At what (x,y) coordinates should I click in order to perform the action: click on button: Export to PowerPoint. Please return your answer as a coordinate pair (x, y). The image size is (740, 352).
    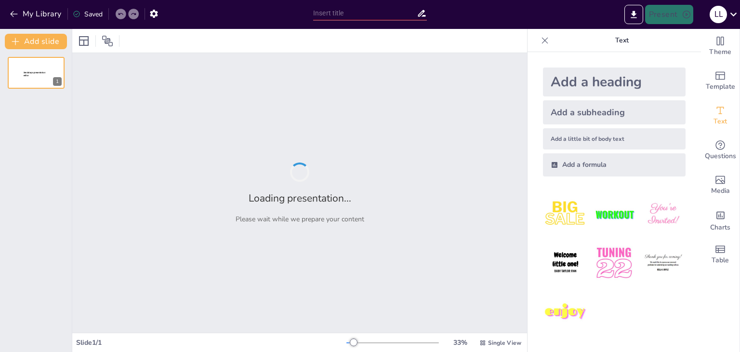
    Looking at the image, I should click on (634, 14).